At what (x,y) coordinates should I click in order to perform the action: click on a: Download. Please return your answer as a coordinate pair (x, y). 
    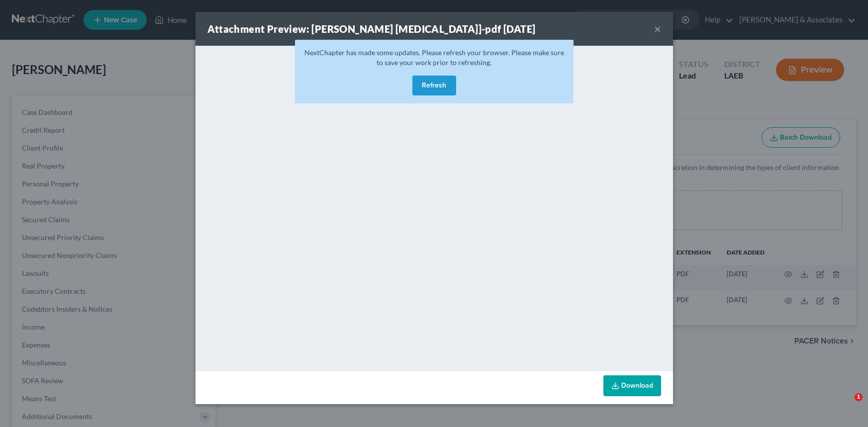
    Looking at the image, I should click on (632, 386).